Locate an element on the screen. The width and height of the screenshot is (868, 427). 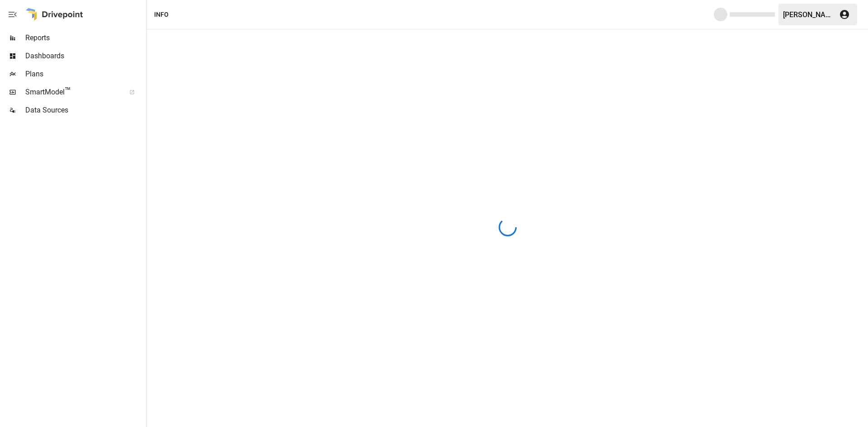
span: SmartModel is located at coordinates (72, 92).